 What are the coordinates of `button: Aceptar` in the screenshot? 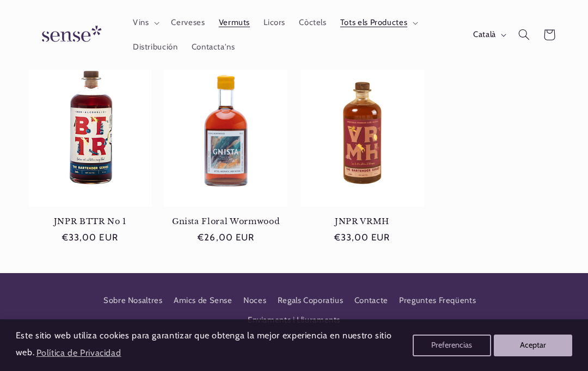 It's located at (533, 346).